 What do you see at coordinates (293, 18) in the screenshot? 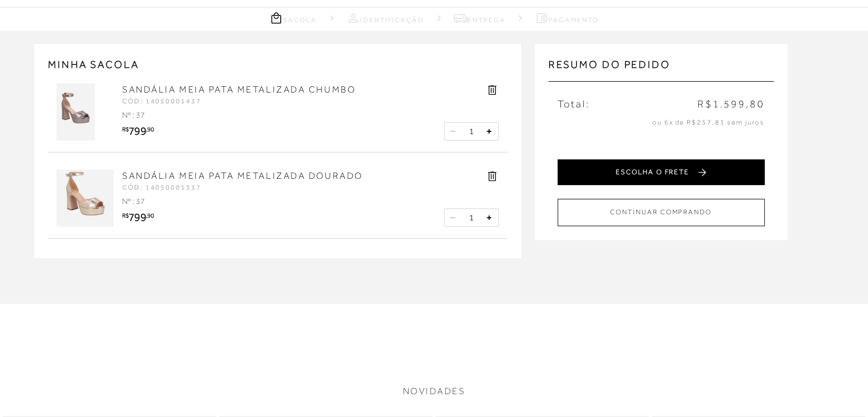
I see `a: Sacola` at bounding box center [293, 18].